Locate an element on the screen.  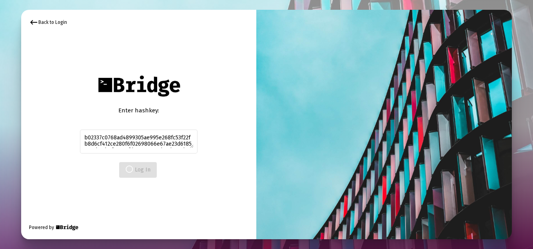
mat-icon: keyboard_backspace is located at coordinates (34, 22).